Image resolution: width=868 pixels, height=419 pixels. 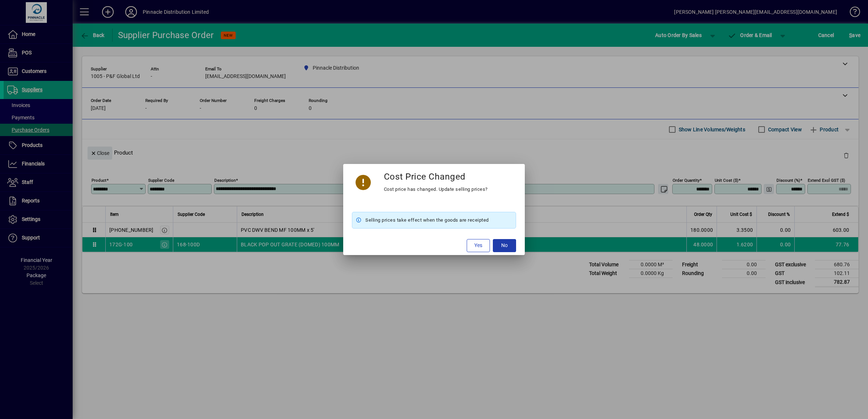 What do you see at coordinates (504, 245) in the screenshot?
I see `span: No` at bounding box center [504, 245].